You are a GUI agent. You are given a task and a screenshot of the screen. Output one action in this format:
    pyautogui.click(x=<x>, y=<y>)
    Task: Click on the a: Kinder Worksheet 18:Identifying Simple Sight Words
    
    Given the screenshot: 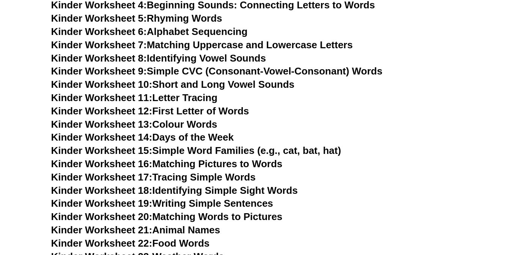 What is the action you would take?
    pyautogui.click(x=175, y=190)
    